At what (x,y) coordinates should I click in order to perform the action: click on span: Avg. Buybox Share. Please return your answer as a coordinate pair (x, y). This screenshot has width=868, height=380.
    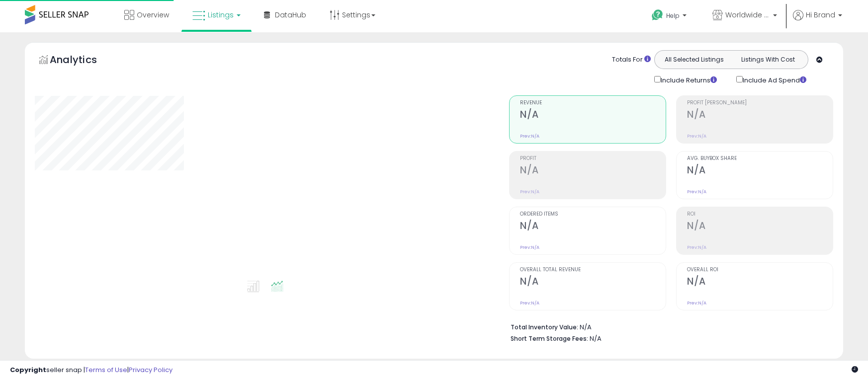
    Looking at the image, I should click on (759, 159).